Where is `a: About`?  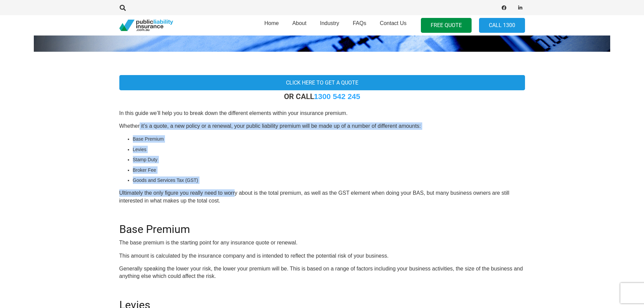 a: About is located at coordinates (299, 26).